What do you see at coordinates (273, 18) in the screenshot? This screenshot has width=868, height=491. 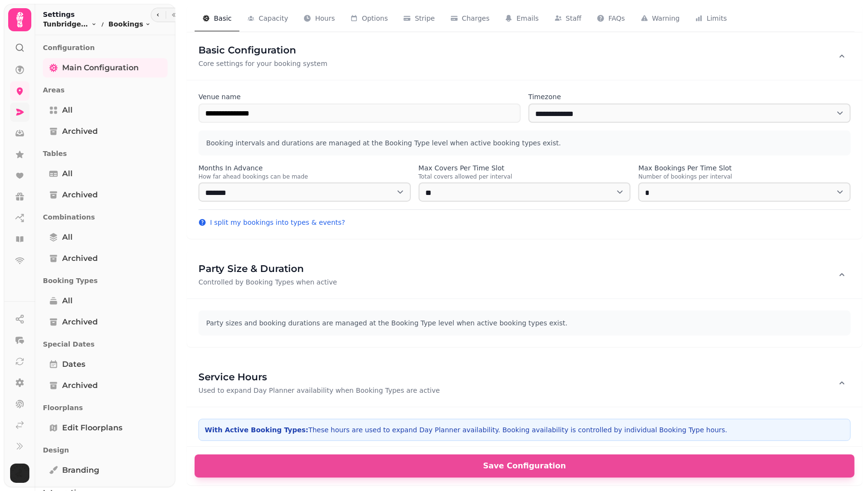 I see `span: Capacity` at bounding box center [273, 18].